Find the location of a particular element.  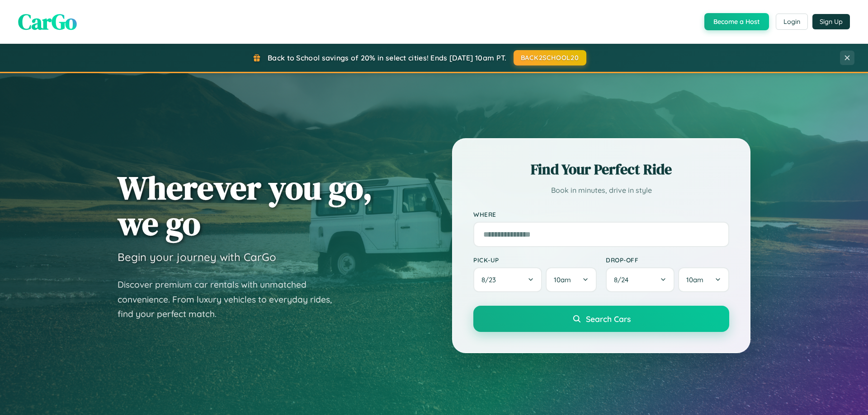

button: 8/24 is located at coordinates (640, 279).